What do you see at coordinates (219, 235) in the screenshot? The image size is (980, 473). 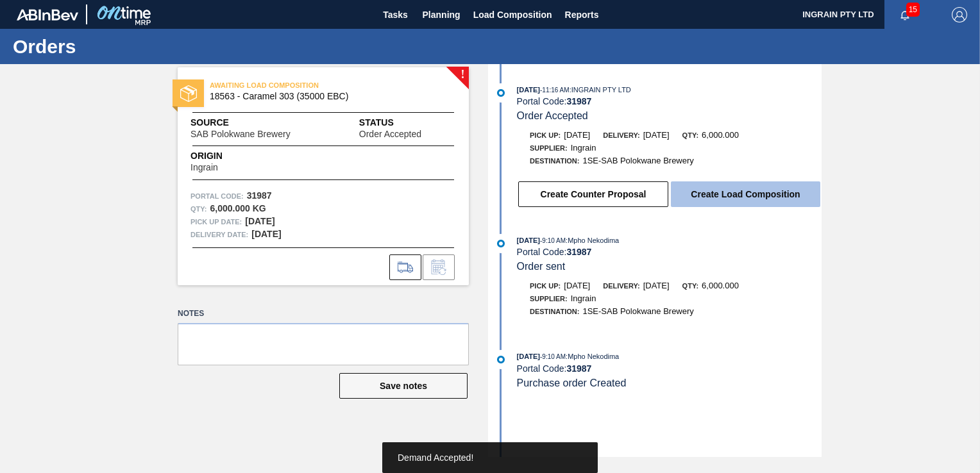 I see `span: Delivery Date:` at bounding box center [219, 235].